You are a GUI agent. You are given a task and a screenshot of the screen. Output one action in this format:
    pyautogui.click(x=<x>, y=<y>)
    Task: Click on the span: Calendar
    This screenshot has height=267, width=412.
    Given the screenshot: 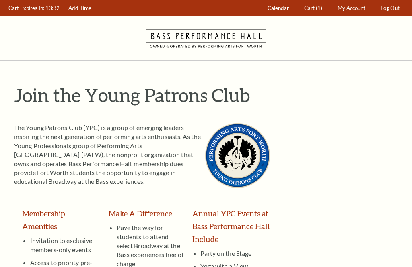 What is the action you would take?
    pyautogui.click(x=278, y=8)
    